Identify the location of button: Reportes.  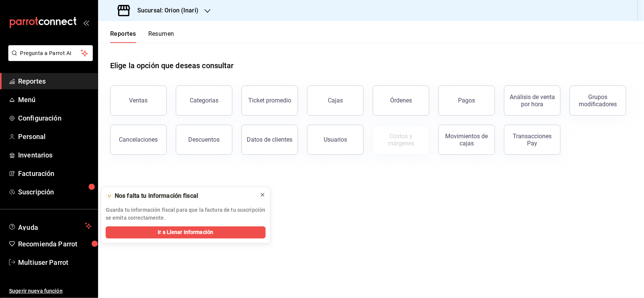
(123, 37).